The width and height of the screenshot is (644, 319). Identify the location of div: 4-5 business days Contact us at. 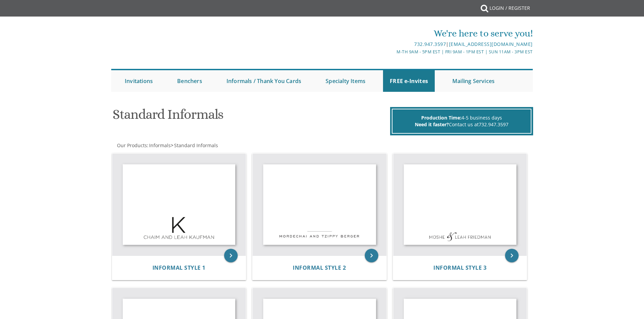
(461, 121).